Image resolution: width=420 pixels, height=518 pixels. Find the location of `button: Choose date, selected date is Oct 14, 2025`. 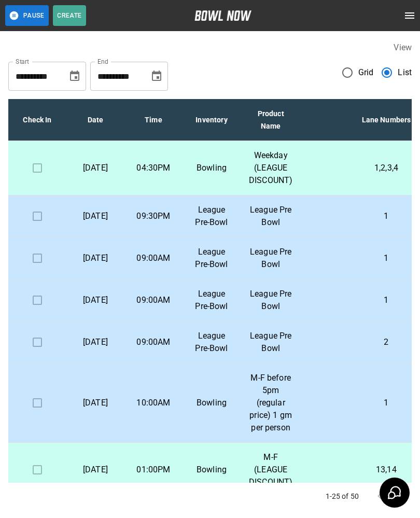

button: Choose date, selected date is Oct 14, 2025 is located at coordinates (75, 76).